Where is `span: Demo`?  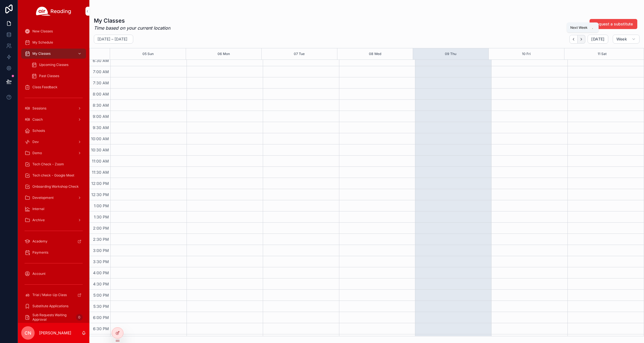 span: Demo is located at coordinates (37, 153).